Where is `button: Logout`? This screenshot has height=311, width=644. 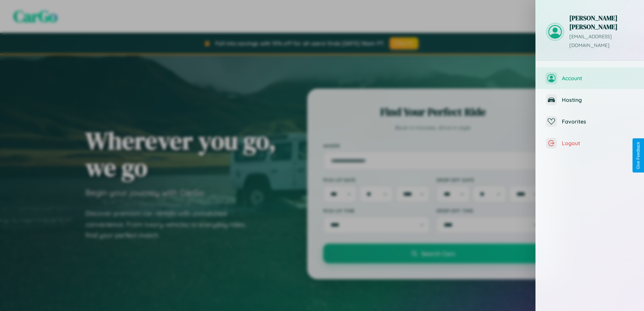 button: Logout is located at coordinates (590, 143).